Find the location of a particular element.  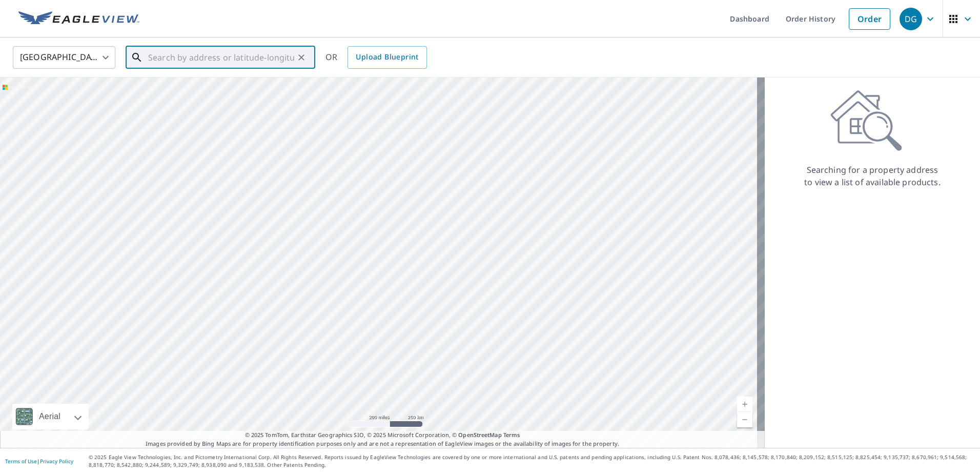

span: © 2025 TomTom, Earthstar Geographics SIO, © 2025 Microsoft Corporation, © is located at coordinates (382, 435).